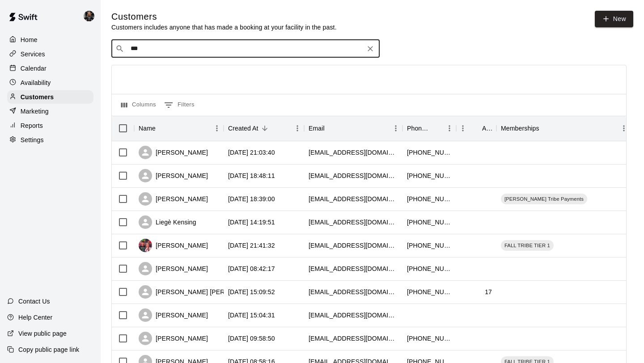 Image resolution: width=644 pixels, height=363 pixels. Describe the element at coordinates (89, 16) in the screenshot. I see `img: Garrett & Sean 1on1 Lessons` at that location.